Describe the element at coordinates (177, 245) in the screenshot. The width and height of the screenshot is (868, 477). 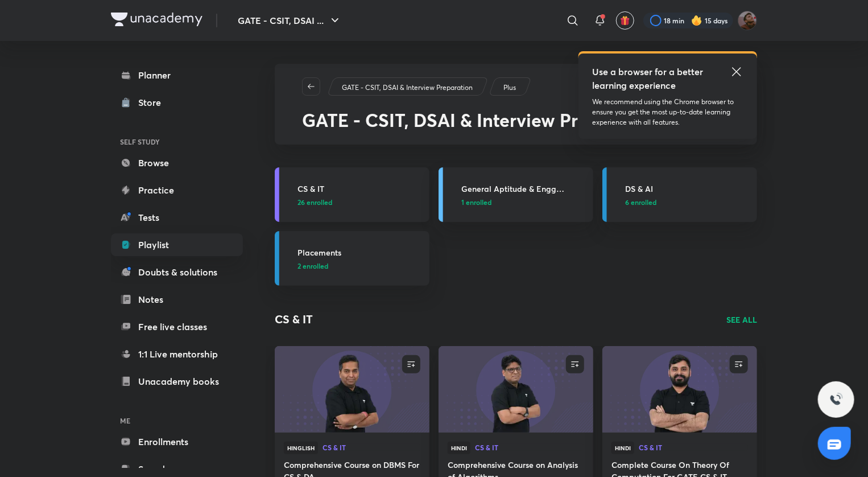
I see `a: Playlist` at that location.